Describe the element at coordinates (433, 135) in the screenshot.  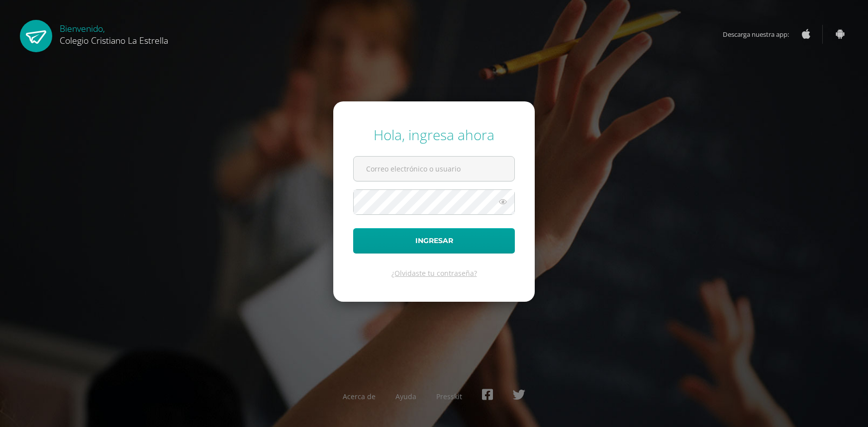
I see `div: Hola, ingresa ahora` at that location.